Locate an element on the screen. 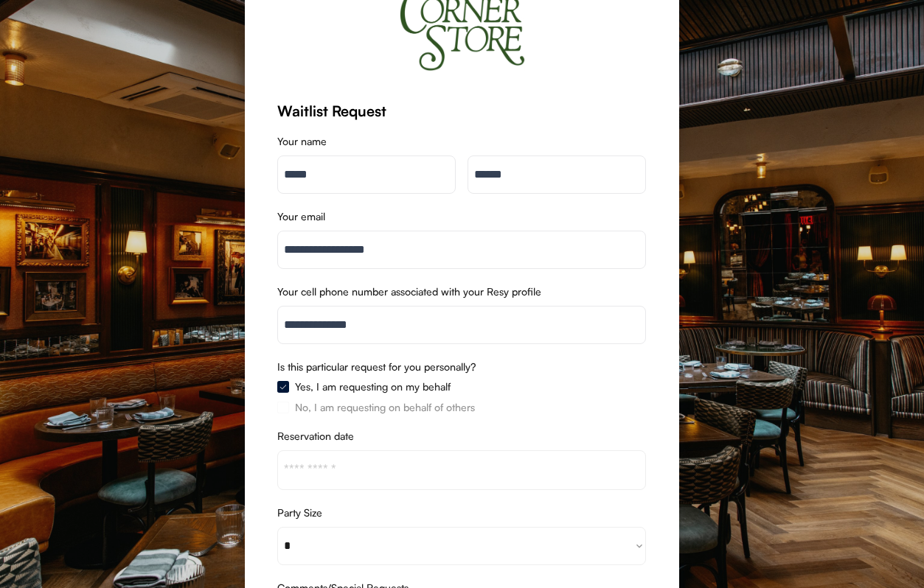 The width and height of the screenshot is (924, 588). img: Group%2048096532.svg is located at coordinates (283, 387).